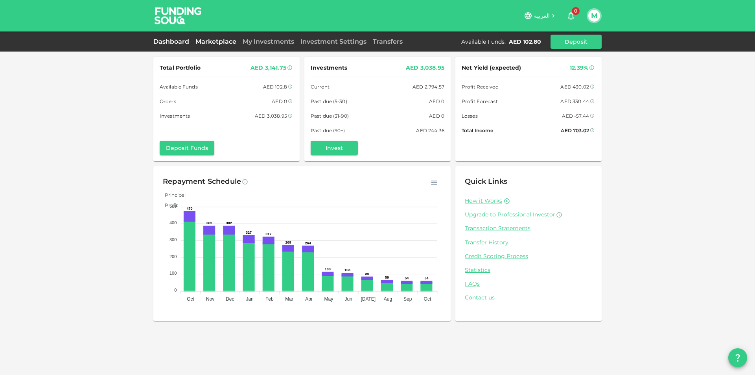  I want to click on span: Available Funds, so click(179, 87).